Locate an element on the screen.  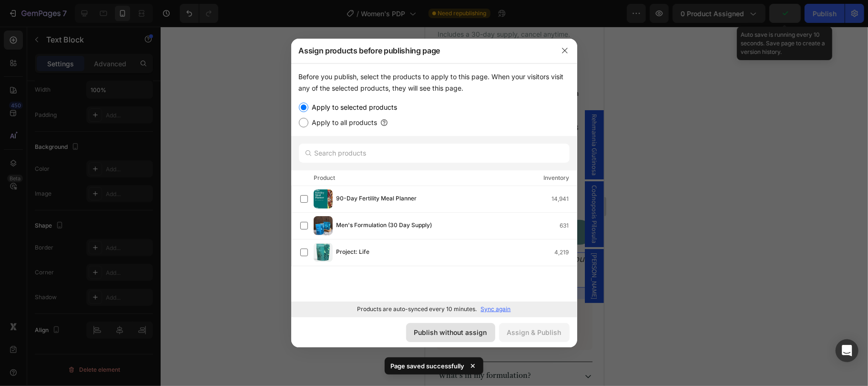
p: Education series & resources is located at coordinates (97, 129).